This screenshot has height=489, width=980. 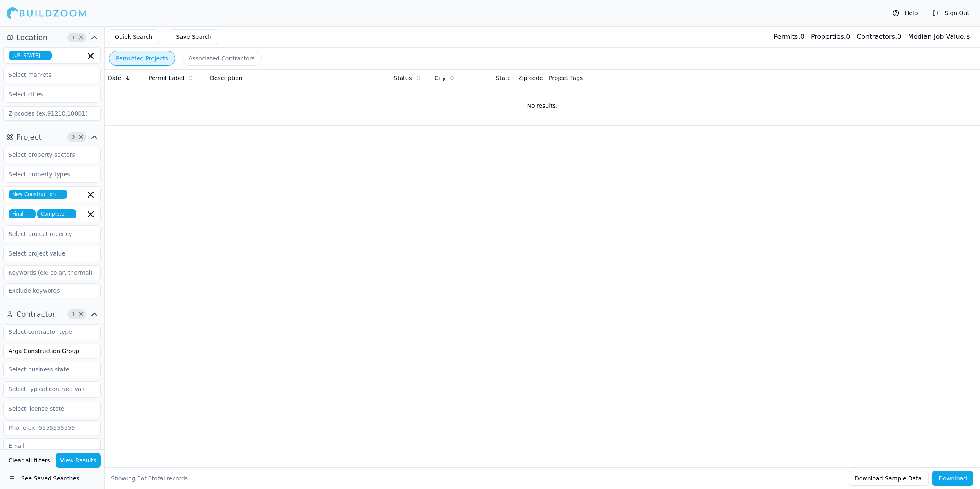 I want to click on button: Save Search, so click(x=194, y=37).